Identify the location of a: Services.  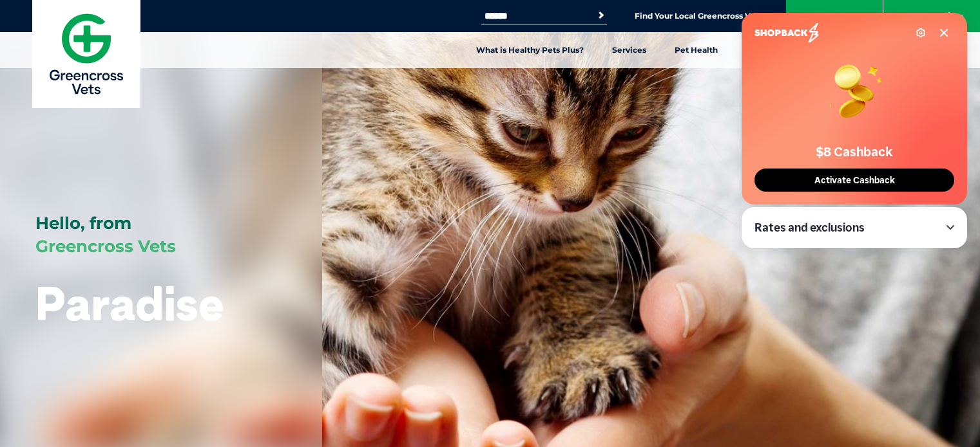
(629, 50).